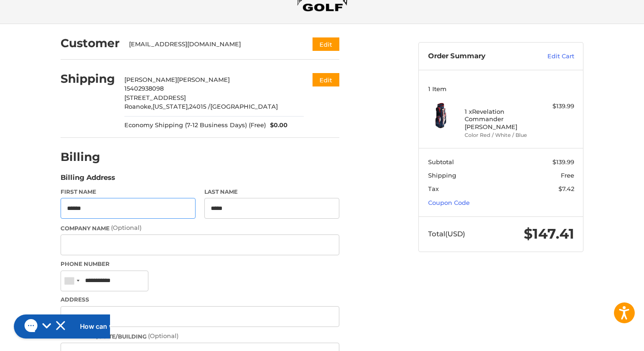  I want to click on h1: How can we help?, so click(100, 15).